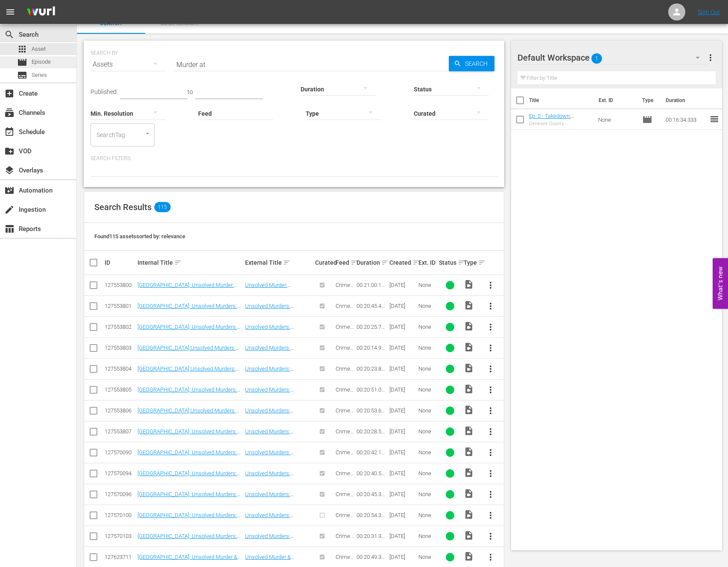 This screenshot has width=728, height=567. What do you see at coordinates (9, 229) in the screenshot?
I see `span: Reports` at bounding box center [9, 229].